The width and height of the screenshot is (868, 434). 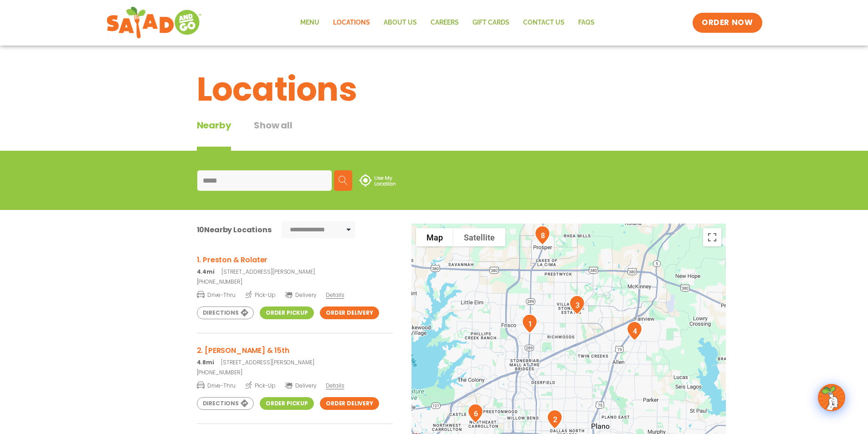 What do you see at coordinates (295, 259) in the screenshot?
I see `h3: 1. Preston & Rolater` at bounding box center [295, 259].